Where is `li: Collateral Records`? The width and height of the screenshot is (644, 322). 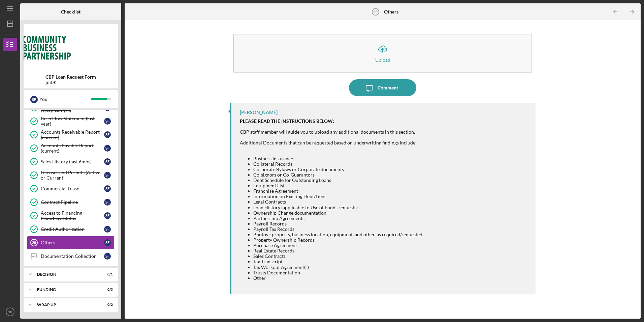
li: Collateral Records is located at coordinates (338, 164).